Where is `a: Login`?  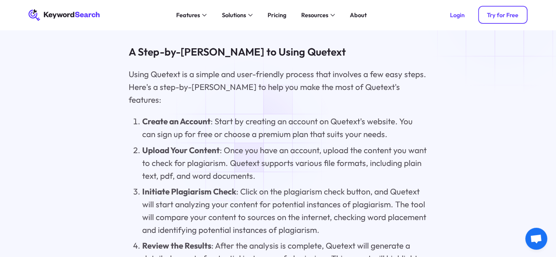
a: Login is located at coordinates (457, 15).